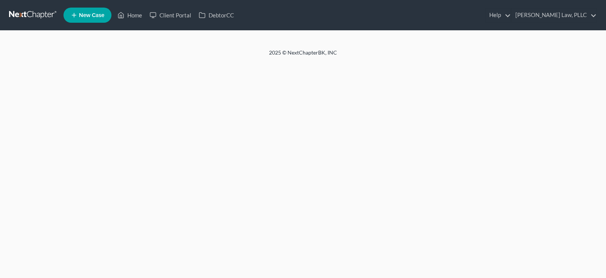 Image resolution: width=606 pixels, height=278 pixels. What do you see at coordinates (130, 15) in the screenshot?
I see `a: Home` at bounding box center [130, 15].